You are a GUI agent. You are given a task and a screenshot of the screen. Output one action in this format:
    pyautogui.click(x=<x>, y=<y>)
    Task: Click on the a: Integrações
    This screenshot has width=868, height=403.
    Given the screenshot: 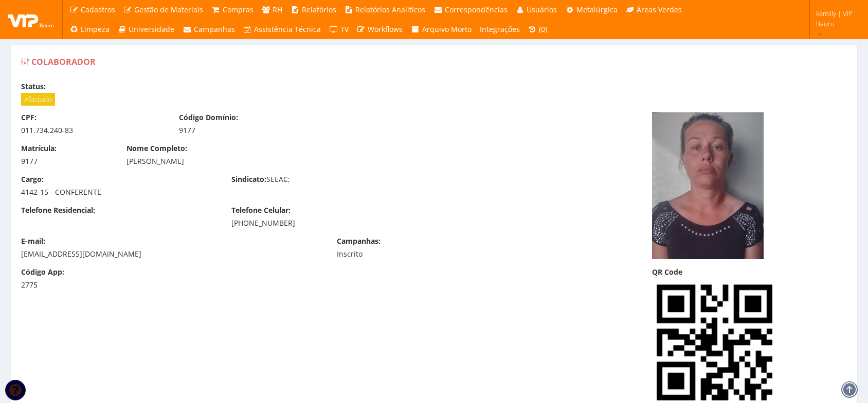 What is the action you would take?
    pyautogui.click(x=500, y=29)
    